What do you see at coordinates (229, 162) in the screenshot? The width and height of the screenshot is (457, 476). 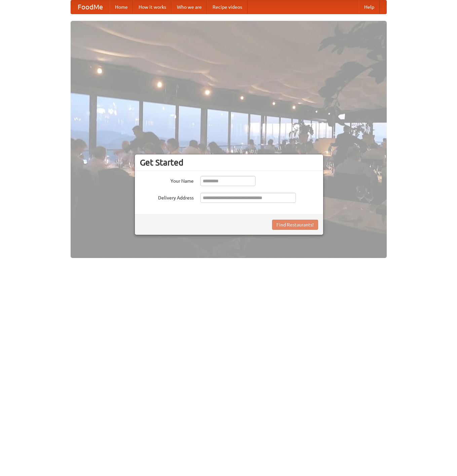 I see `h3: Get Started` at bounding box center [229, 162].